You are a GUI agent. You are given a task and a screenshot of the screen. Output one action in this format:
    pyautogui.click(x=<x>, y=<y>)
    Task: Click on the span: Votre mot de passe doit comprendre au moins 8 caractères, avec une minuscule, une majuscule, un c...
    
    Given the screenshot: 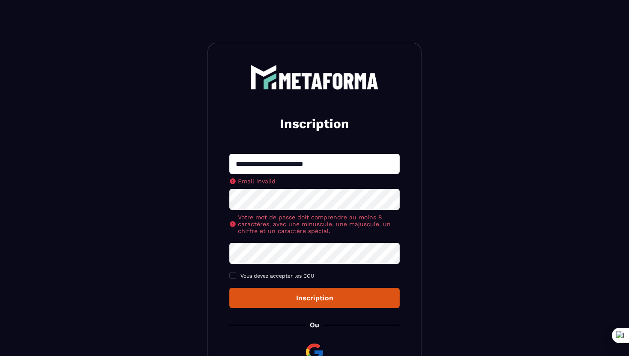 What is the action you would take?
    pyautogui.click(x=319, y=224)
    